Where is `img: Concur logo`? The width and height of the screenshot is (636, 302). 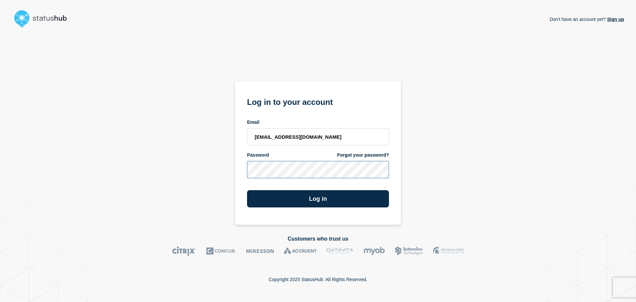
img: Concur logo is located at coordinates (221, 251).